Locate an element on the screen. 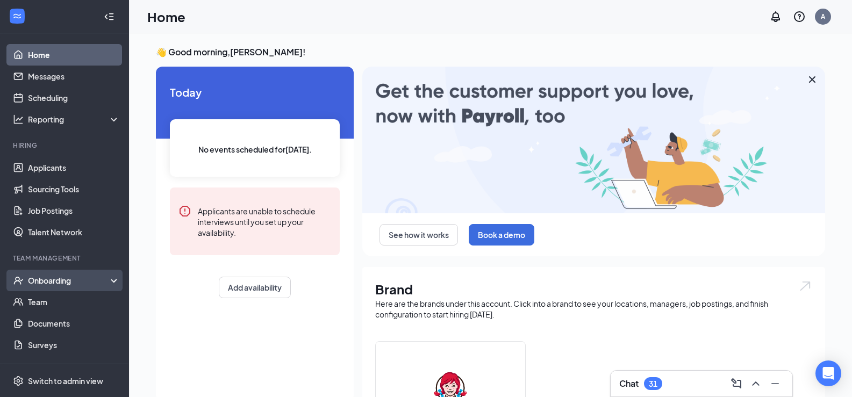 The width and height of the screenshot is (852, 397). a: Documents is located at coordinates (74, 324).